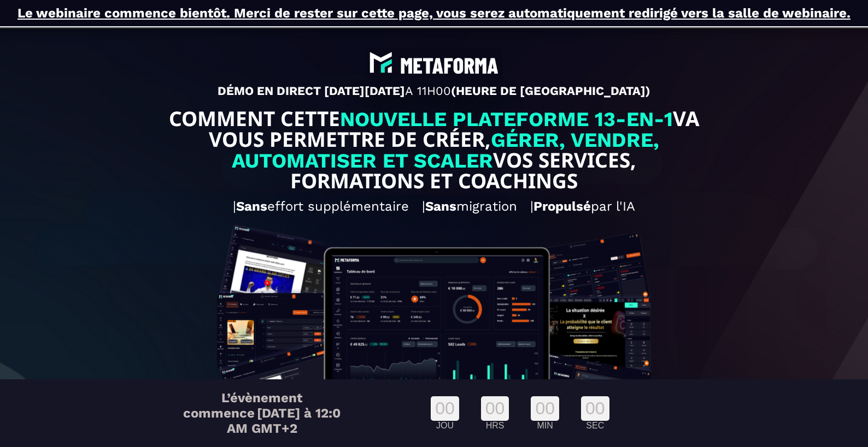 This screenshot has height=447, width=868. What do you see at coordinates (545, 426) in the screenshot?
I see `div: MIN` at bounding box center [545, 426].